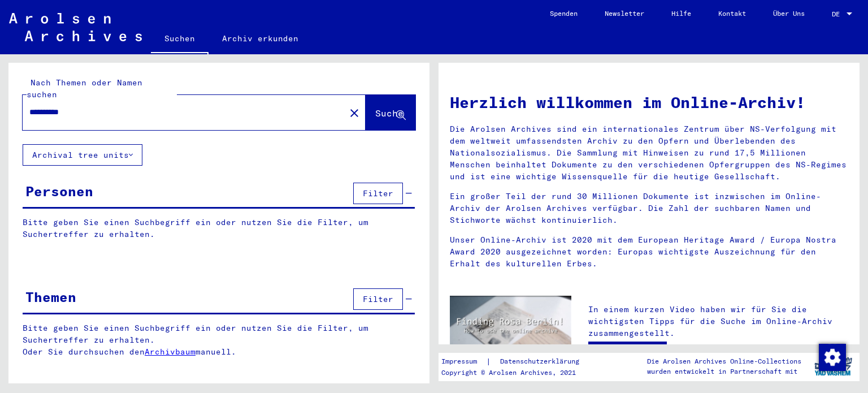 The height and width of the screenshot is (393, 868). I want to click on button: Archival tree units, so click(83, 155).